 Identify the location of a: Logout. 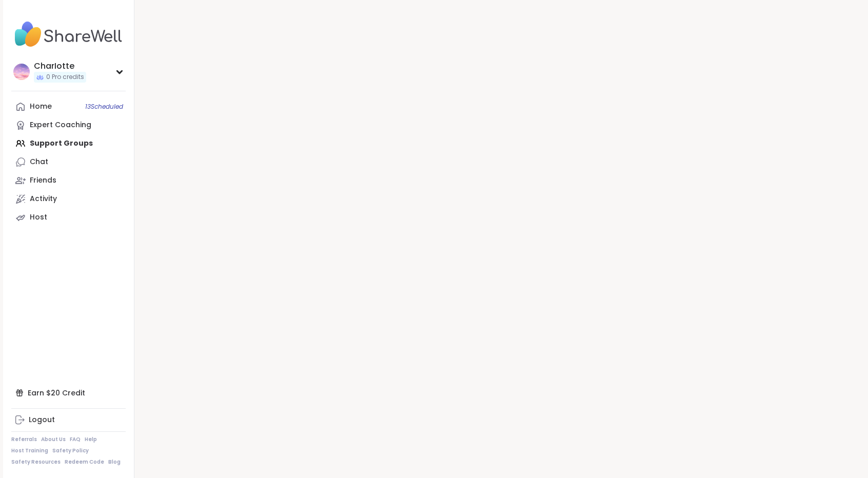
(68, 420).